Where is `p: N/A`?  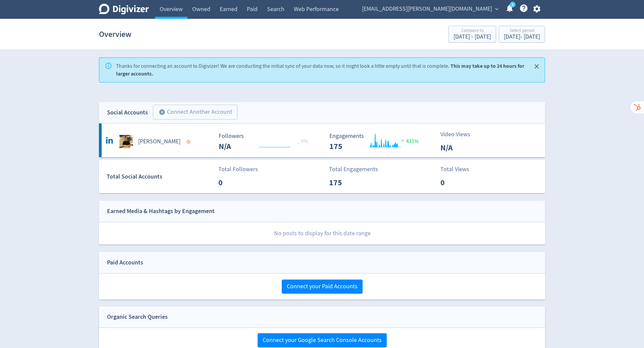
p: N/A is located at coordinates (460, 148).